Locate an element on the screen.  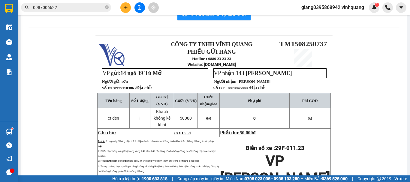
span: Miền Bắc is located at coordinates (326, 179).